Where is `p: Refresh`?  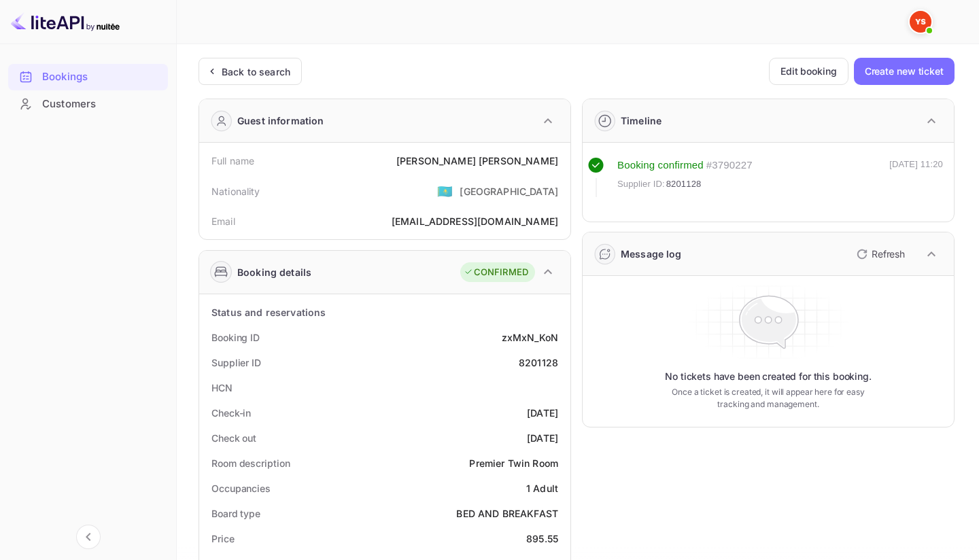 p: Refresh is located at coordinates (888, 254).